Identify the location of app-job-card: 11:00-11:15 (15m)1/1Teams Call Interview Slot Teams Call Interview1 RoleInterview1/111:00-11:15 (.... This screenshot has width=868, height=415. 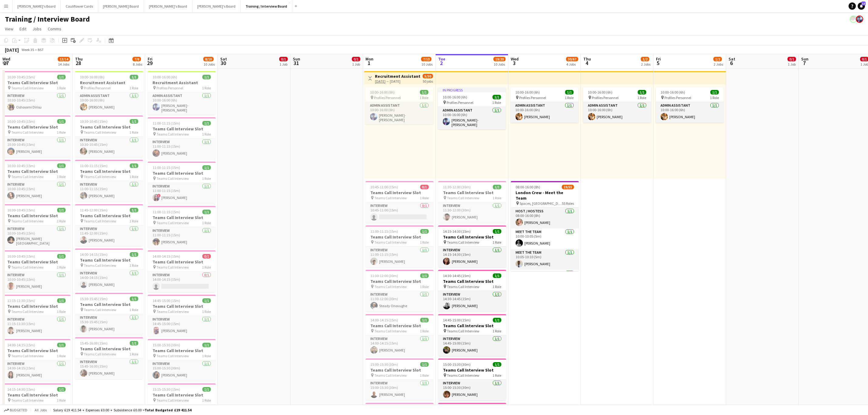
(182, 227).